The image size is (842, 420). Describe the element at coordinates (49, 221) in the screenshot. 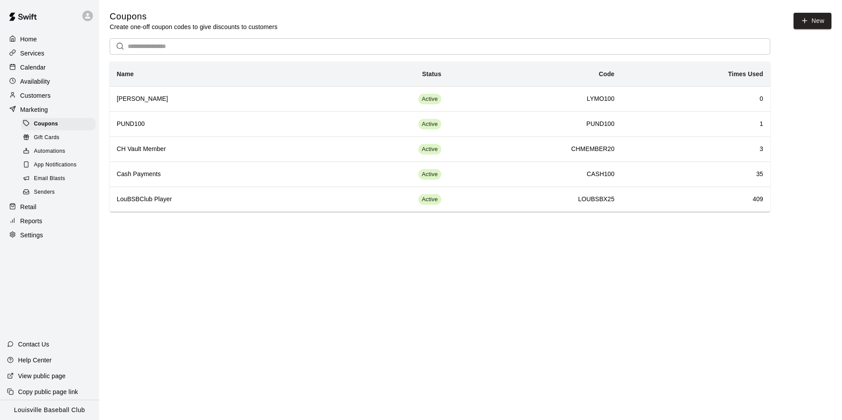

I see `div: Reports` at that location.